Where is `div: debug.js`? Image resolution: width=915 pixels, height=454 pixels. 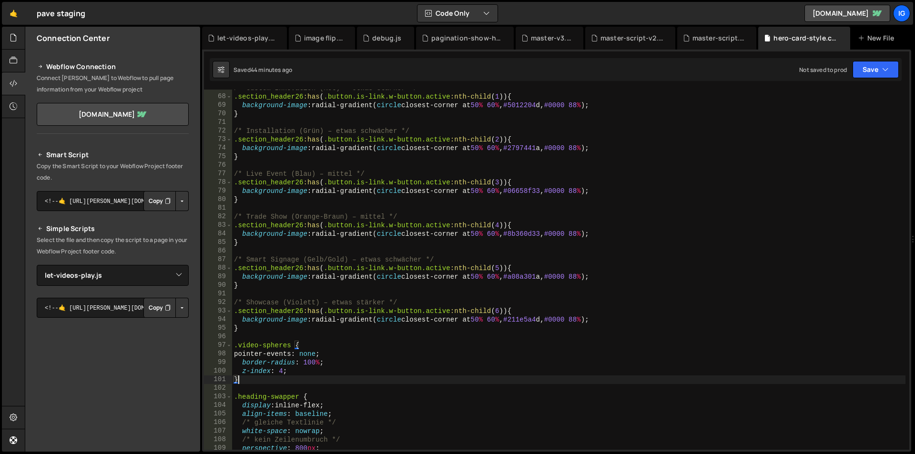
div: debug.js is located at coordinates (386, 38).